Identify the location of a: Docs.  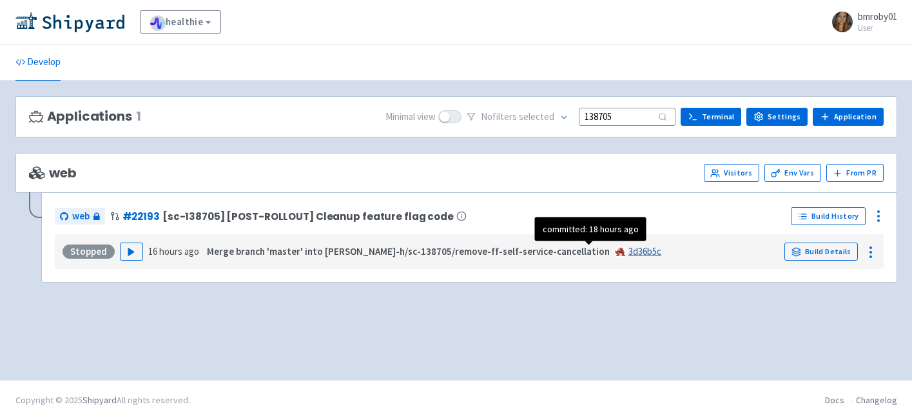
(835, 400).